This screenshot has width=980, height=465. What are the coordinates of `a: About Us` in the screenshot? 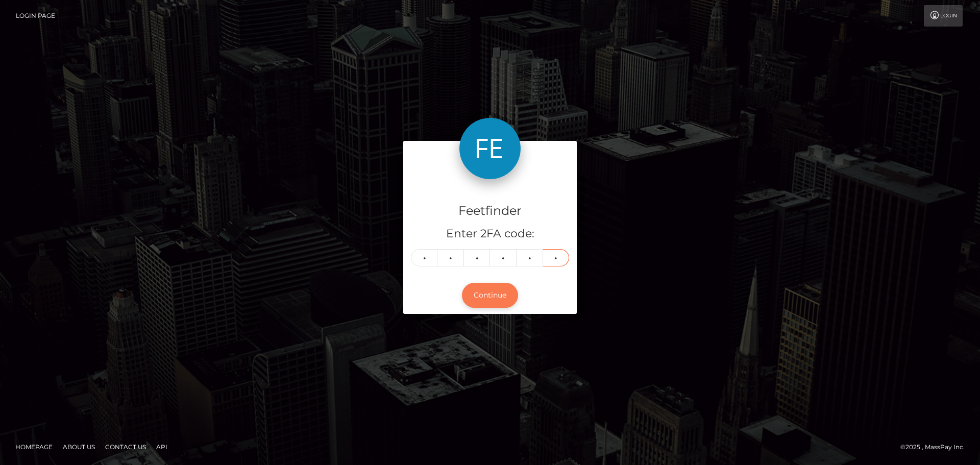 It's located at (78, 447).